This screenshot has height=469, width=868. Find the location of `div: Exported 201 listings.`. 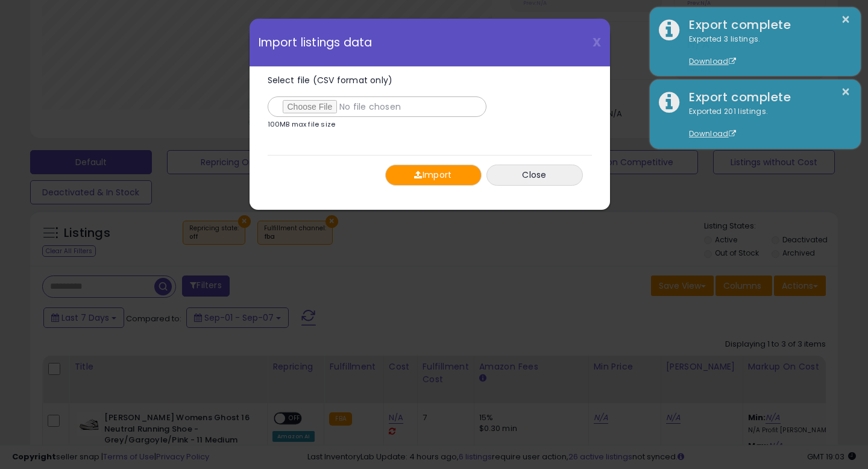

div: Exported 201 listings. is located at coordinates (765, 123).